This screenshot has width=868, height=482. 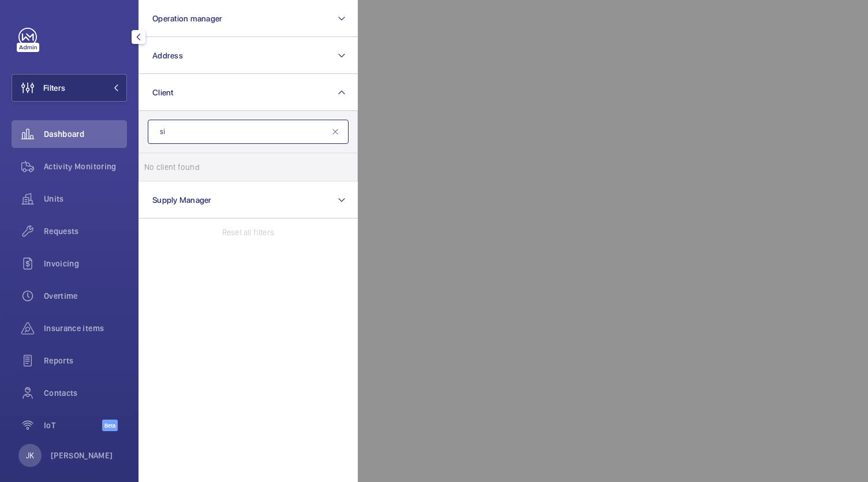 I want to click on span: Units, so click(x=86, y=199).